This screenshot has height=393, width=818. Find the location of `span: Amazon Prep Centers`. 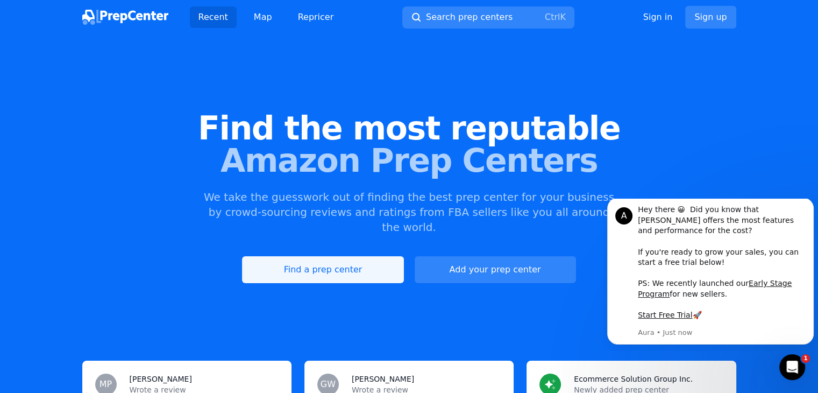

span: Amazon Prep Centers is located at coordinates (409, 160).